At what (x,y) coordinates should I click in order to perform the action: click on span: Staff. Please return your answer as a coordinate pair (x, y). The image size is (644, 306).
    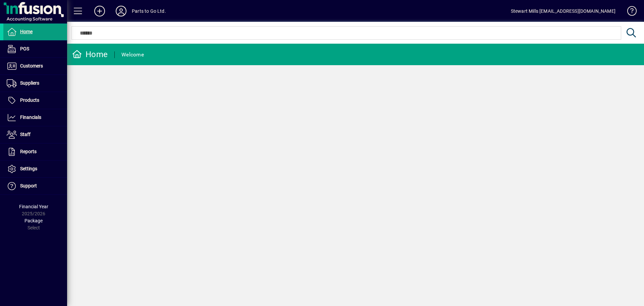
    Looking at the image, I should click on (25, 134).